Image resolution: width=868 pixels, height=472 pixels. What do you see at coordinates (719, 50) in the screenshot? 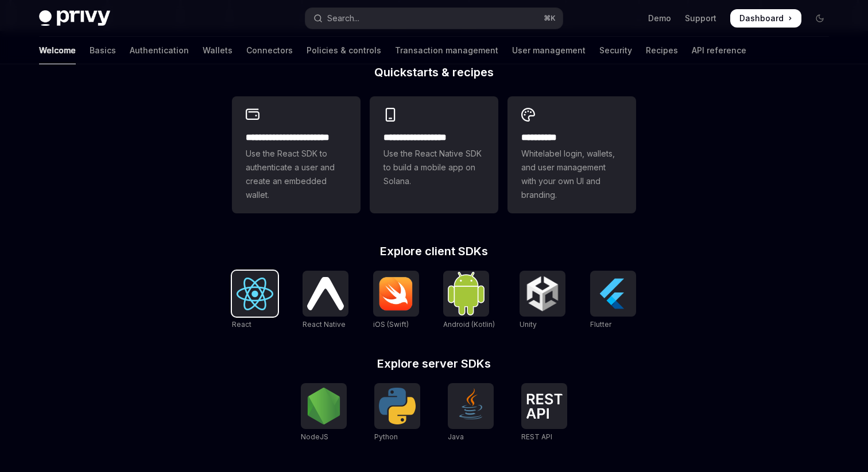
I see `a: API reference` at bounding box center [719, 50].